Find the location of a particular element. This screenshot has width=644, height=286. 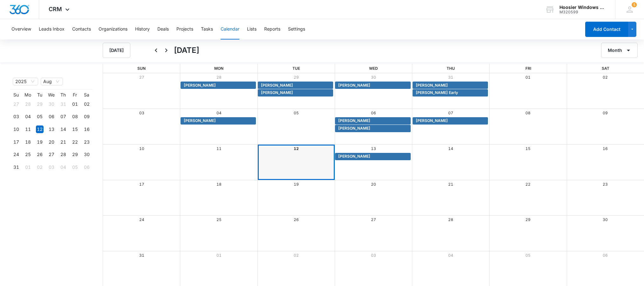

button: Settings is located at coordinates (297, 29).